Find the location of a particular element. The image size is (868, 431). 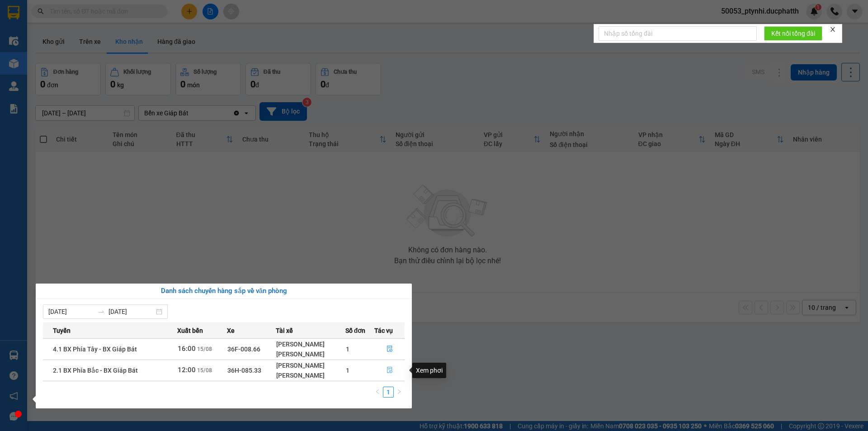

span: 36H-085.33 is located at coordinates (244, 370).